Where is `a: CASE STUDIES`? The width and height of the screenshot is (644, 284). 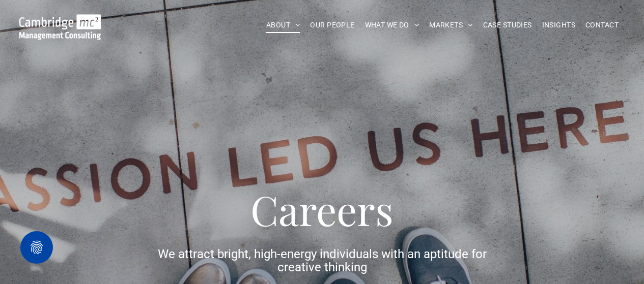
a: CASE STUDIES is located at coordinates (507, 25).